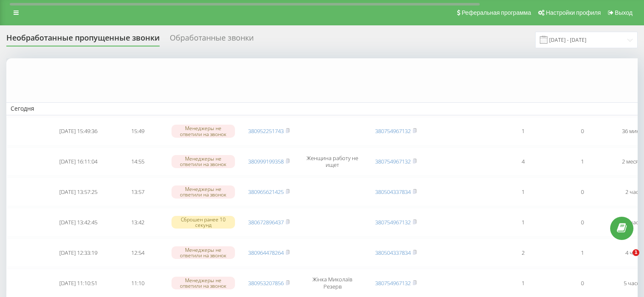 The image size is (644, 297). I want to click on span: 1, so click(636, 253).